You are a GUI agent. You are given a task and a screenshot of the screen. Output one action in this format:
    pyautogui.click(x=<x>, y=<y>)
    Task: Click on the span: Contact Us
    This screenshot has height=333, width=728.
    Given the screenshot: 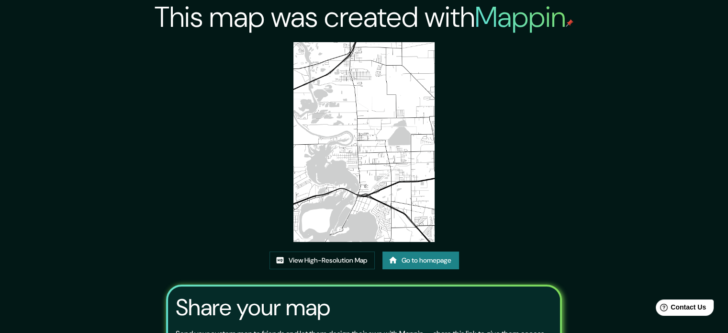 What is the action you would take?
    pyautogui.click(x=45, y=11)
    